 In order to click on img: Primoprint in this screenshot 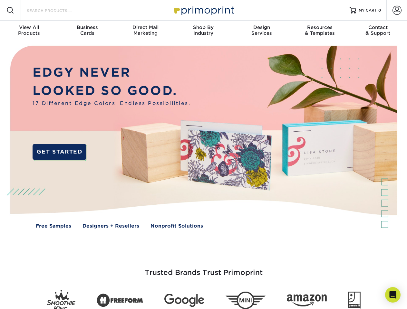, I will do `click(204, 10)`.